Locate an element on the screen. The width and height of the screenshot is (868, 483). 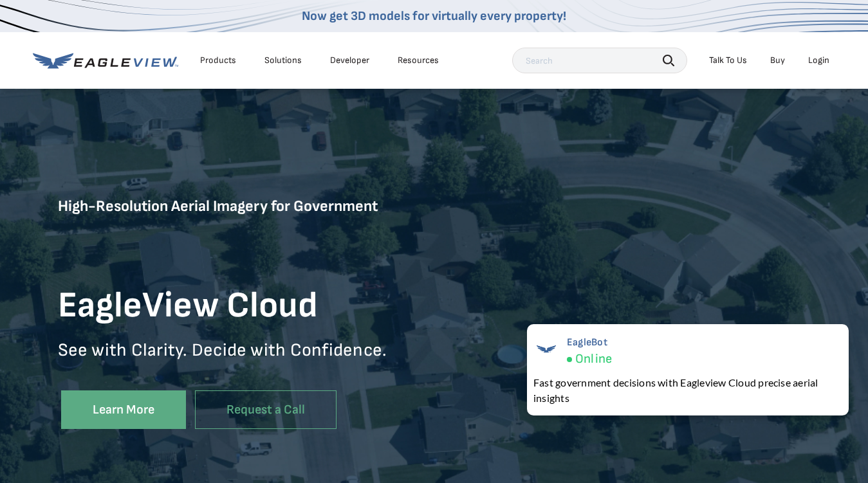
input: Search is located at coordinates (600, 60).